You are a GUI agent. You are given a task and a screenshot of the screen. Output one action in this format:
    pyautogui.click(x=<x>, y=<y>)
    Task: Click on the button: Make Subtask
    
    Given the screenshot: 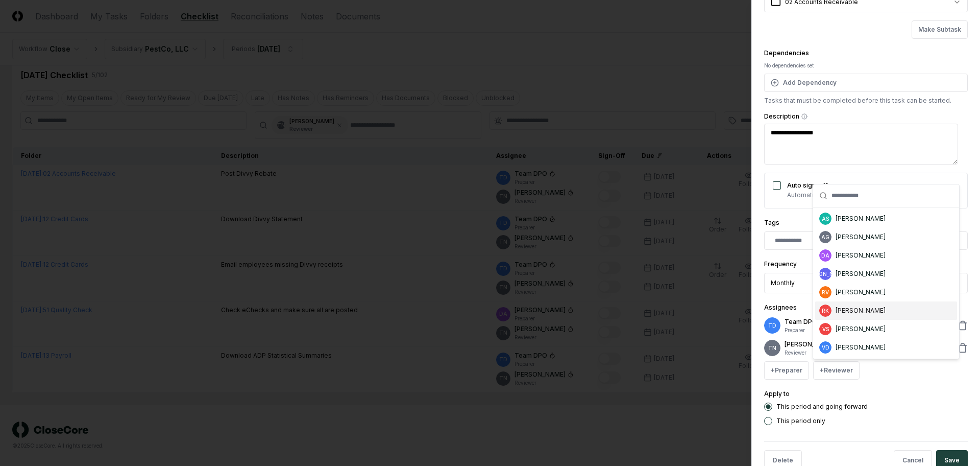 What is the action you would take?
    pyautogui.click(x=940, y=29)
    